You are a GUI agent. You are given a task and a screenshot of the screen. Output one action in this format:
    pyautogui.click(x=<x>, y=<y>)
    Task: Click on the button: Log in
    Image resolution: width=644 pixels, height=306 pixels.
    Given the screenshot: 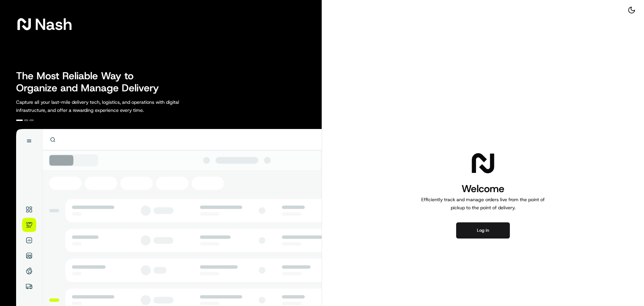 What is the action you would take?
    pyautogui.click(x=483, y=231)
    